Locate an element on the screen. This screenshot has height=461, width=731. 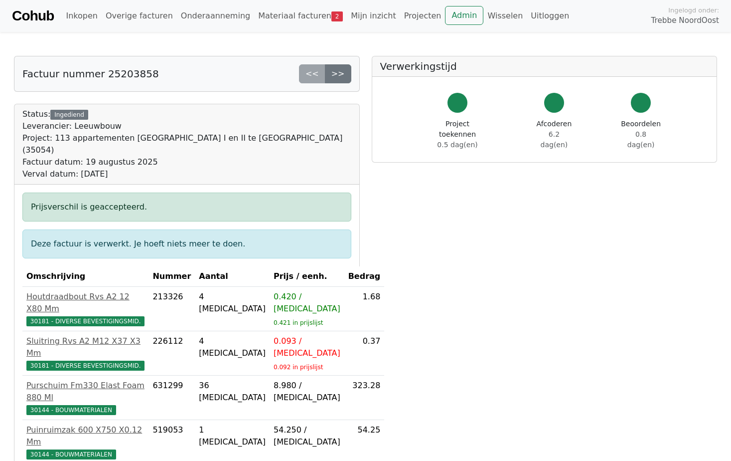
div: Deze factuur is verwerkt. Je hoeft niets meer te doen. is located at coordinates (187, 244).